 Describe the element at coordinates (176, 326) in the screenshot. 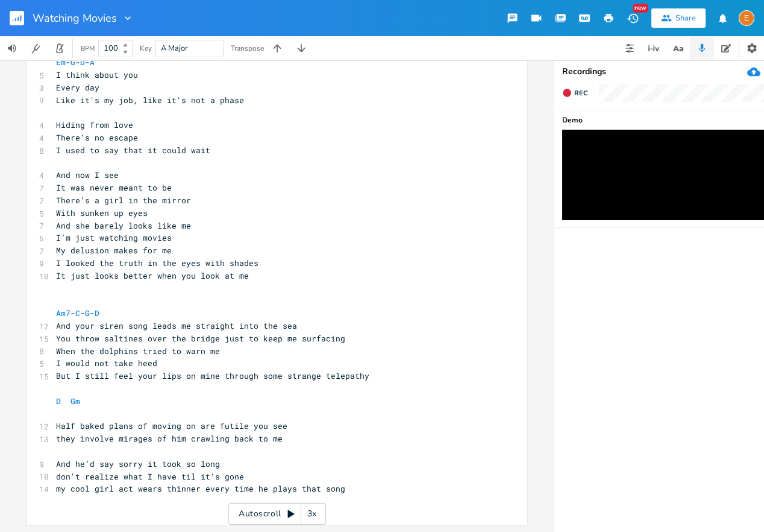

I see `span: And your siren song leads me straight into the sea` at that location.